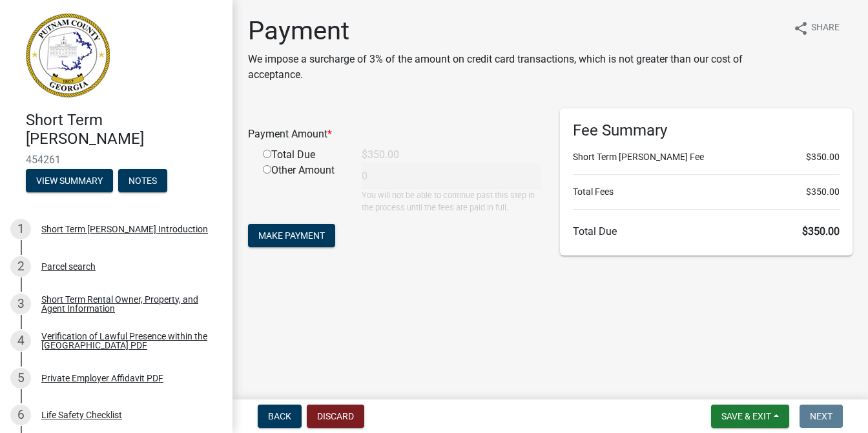 This screenshot has height=433, width=868. Describe the element at coordinates (706, 130) in the screenshot. I see `h6: Fee Summary` at that location.